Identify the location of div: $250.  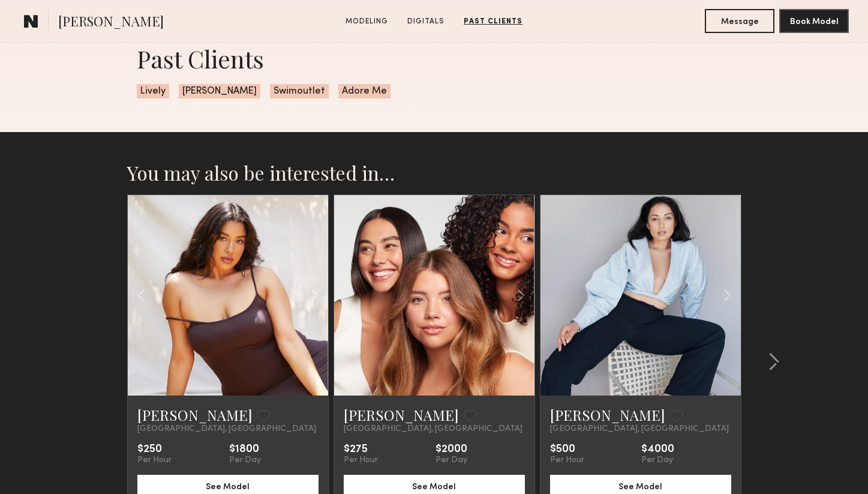
(154, 450).